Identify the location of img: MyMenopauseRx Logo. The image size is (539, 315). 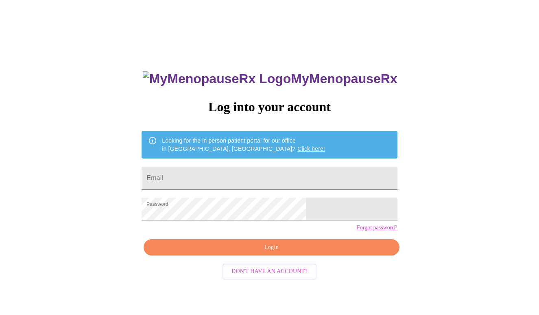
(217, 79).